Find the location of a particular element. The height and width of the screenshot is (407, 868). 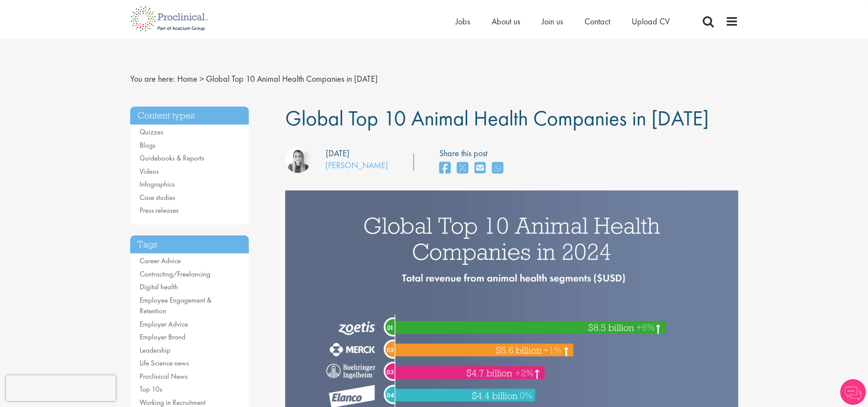

a: Quizzes is located at coordinates (151, 132).